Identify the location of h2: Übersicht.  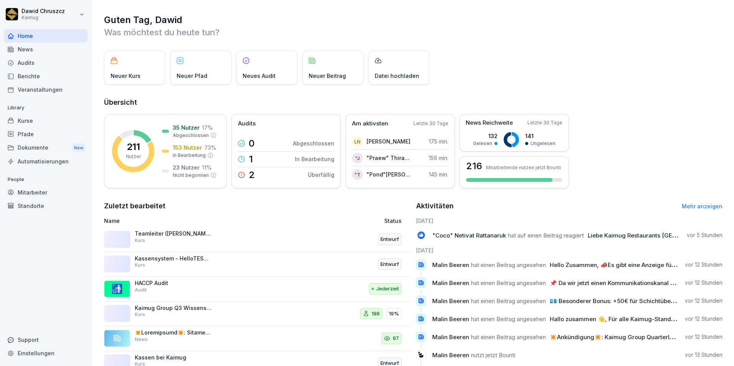
(413, 103).